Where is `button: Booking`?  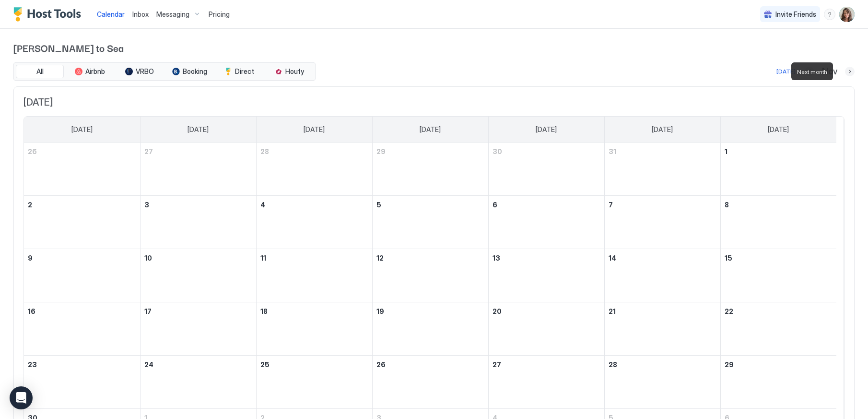
button: Booking is located at coordinates (190, 72).